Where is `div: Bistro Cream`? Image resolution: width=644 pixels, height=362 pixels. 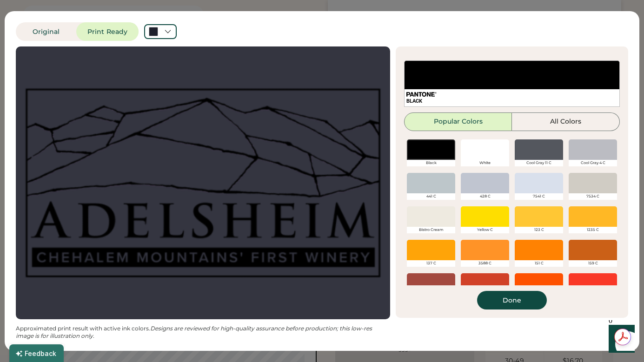
div: Bistro Cream is located at coordinates (431, 230).